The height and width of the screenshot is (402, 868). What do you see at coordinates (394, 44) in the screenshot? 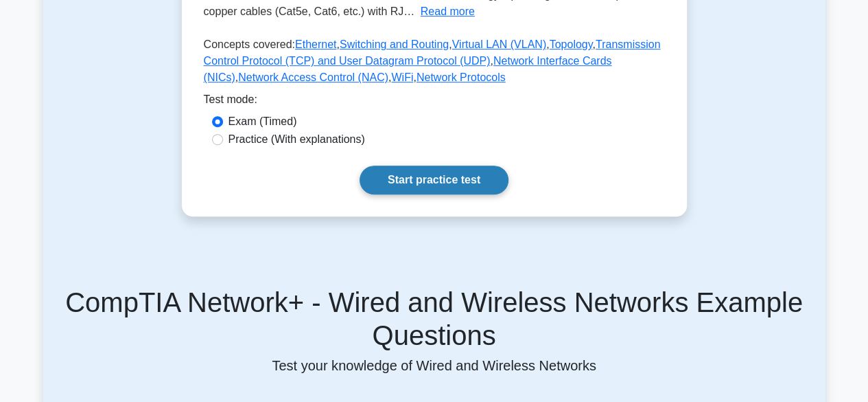
I see `a: Switching and Routing` at bounding box center [394, 44].